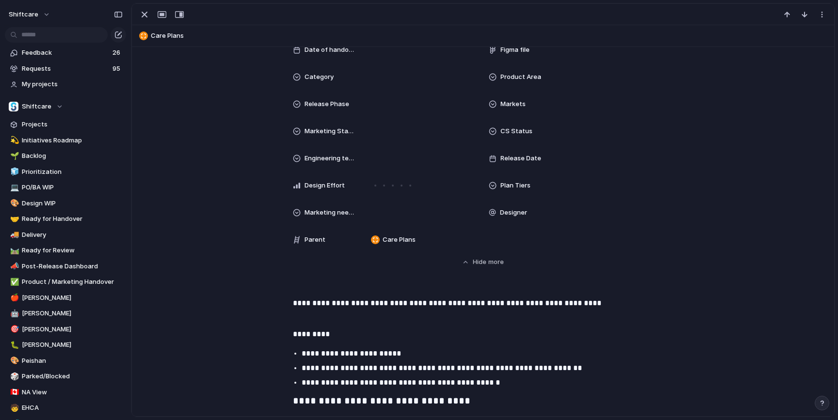 The image size is (838, 420). What do you see at coordinates (65, 235) in the screenshot?
I see `div: 🚚Delivery` at bounding box center [65, 235].